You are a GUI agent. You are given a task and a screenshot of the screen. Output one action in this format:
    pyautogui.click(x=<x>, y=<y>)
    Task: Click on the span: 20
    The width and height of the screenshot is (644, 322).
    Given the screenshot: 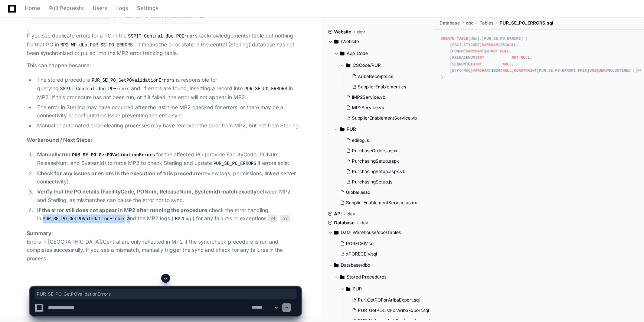 What is the action you would take?
    pyautogui.click(x=486, y=51)
    